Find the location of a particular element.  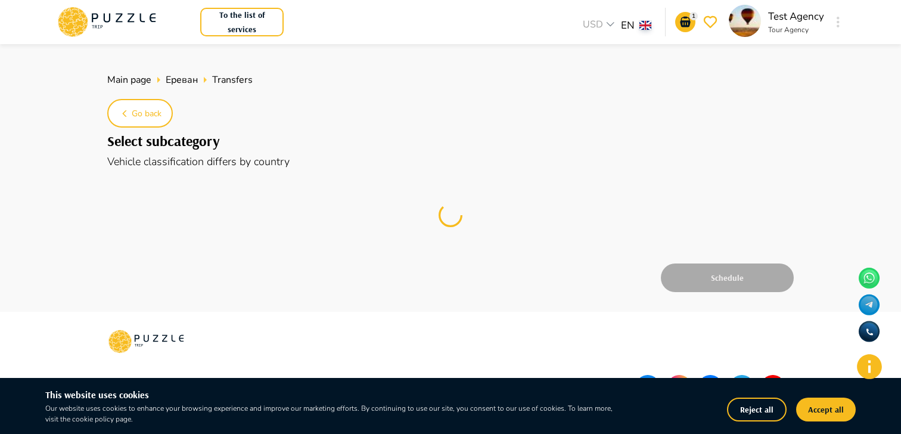

img: profile_picture PuzzleTrip is located at coordinates (745, 21).